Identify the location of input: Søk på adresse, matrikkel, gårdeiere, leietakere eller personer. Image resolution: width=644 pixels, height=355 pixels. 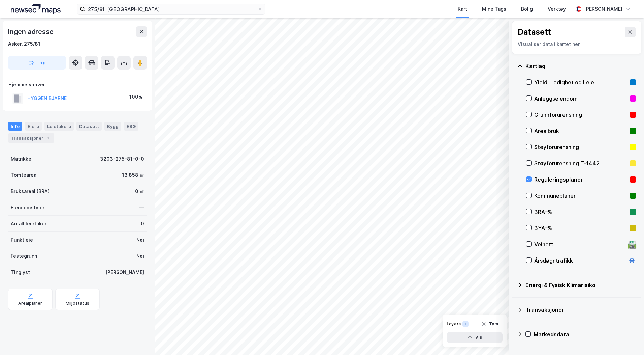
(171, 9).